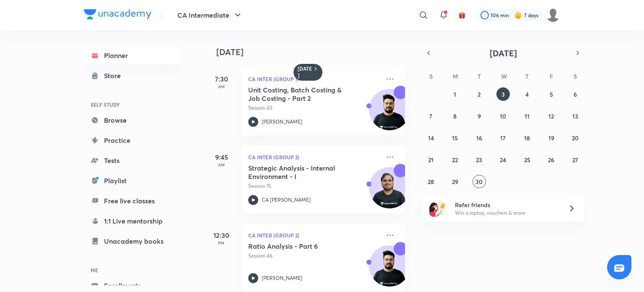  Describe the element at coordinates (575, 116) in the screenshot. I see `button: September 13, 2025` at that location.